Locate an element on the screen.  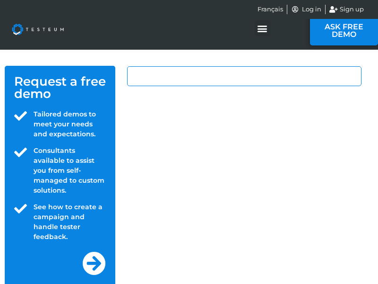
h1: Request a free demo is located at coordinates (60, 87).